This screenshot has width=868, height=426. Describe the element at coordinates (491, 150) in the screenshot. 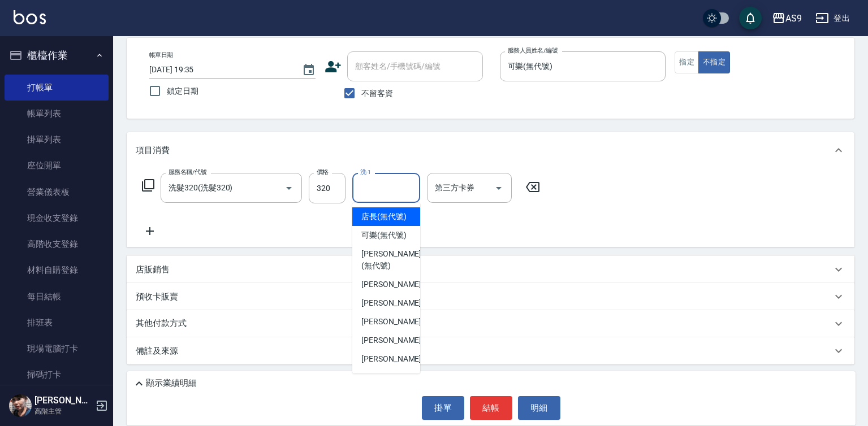

I see `div: 項目消費` at that location.